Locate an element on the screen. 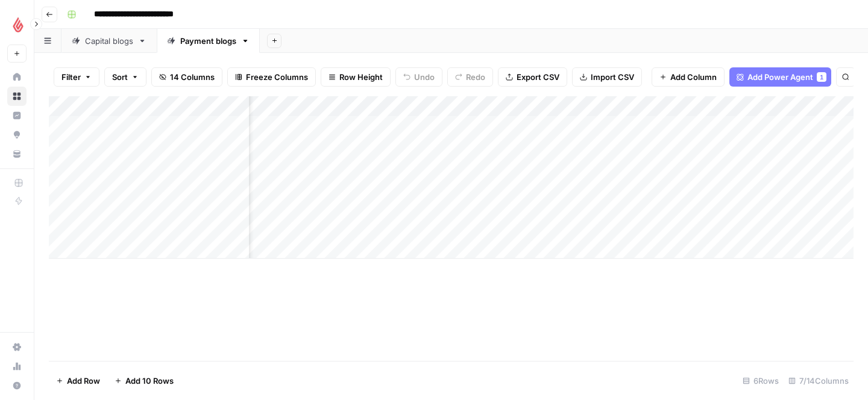 The height and width of the screenshot is (400, 868). button: Filter is located at coordinates (77, 77).